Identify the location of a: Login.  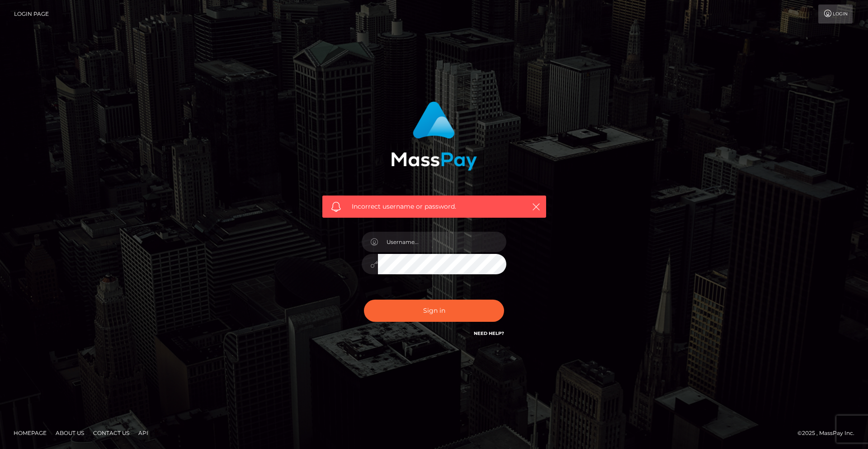
(836, 14).